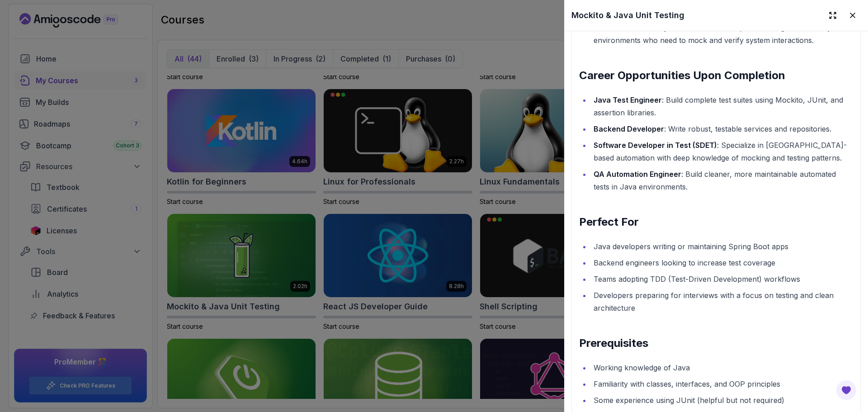 The image size is (868, 412). I want to click on h2: Mockito & Java Unit Testing, so click(628, 15).